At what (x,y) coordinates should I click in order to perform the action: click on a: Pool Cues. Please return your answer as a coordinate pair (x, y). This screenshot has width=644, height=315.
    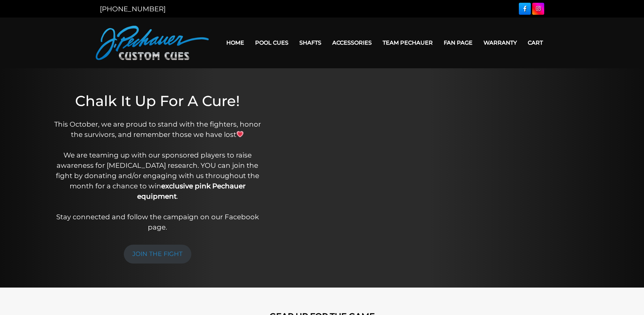
    Looking at the image, I should click on (272, 43).